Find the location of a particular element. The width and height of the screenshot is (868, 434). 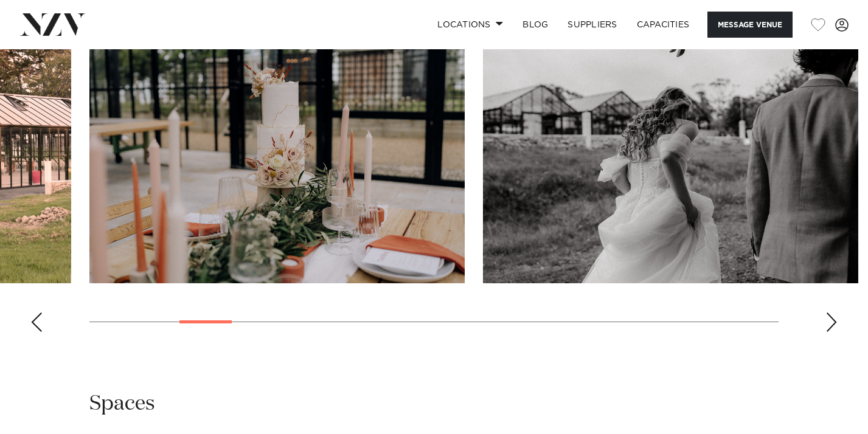

swiper-slide: 5 / 23 is located at coordinates (670, 145).